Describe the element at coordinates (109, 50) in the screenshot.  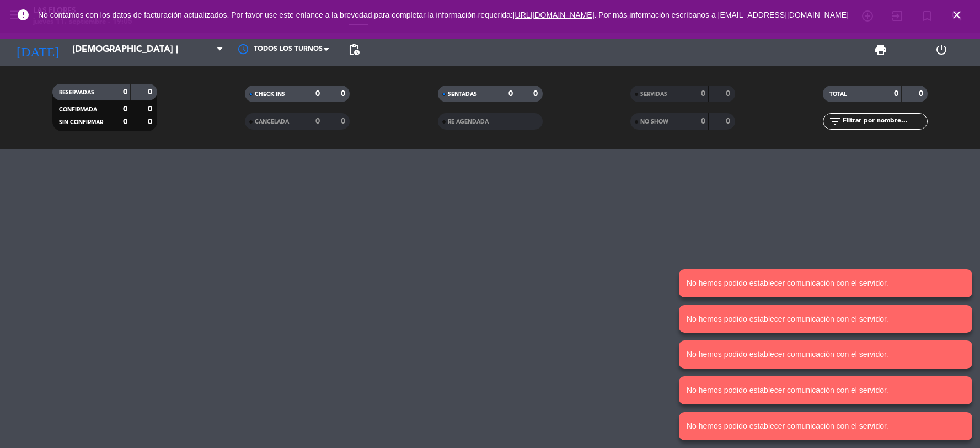
I see `i: arrow_drop_down` at that location.